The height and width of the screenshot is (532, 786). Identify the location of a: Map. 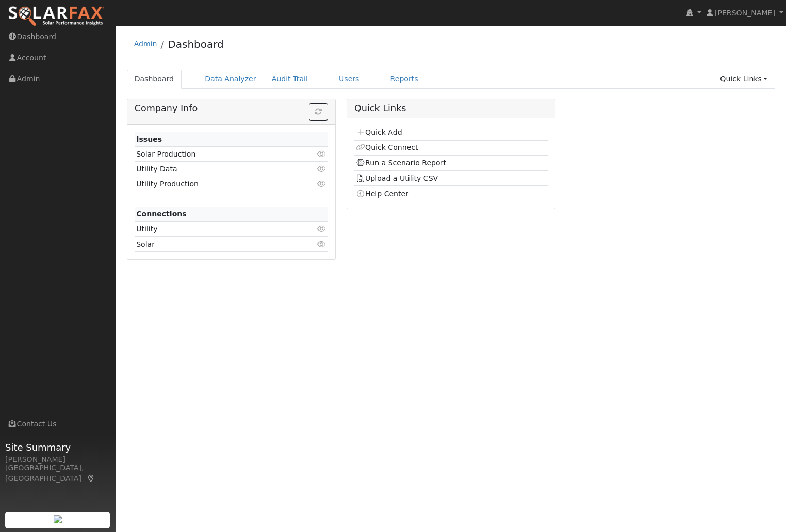
(91, 479).